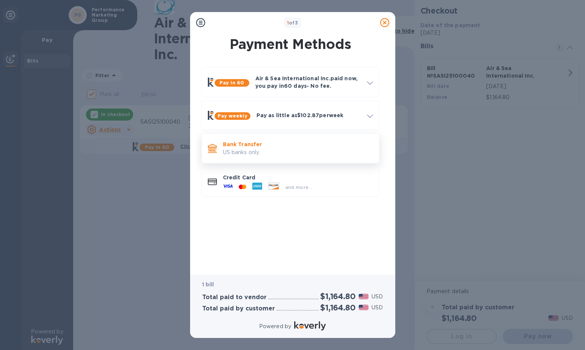 The height and width of the screenshot is (350, 585). Describe the element at coordinates (298, 178) in the screenshot. I see `p: Credit Card` at that location.